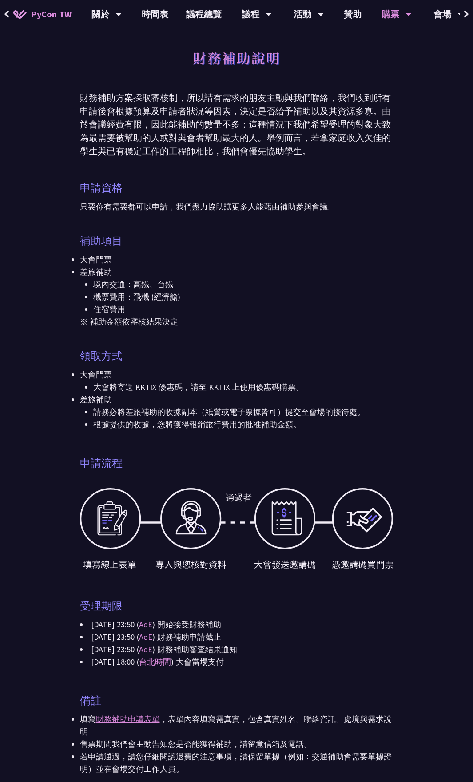  Describe the element at coordinates (51, 14) in the screenshot. I see `span: PyCon TW` at that location.